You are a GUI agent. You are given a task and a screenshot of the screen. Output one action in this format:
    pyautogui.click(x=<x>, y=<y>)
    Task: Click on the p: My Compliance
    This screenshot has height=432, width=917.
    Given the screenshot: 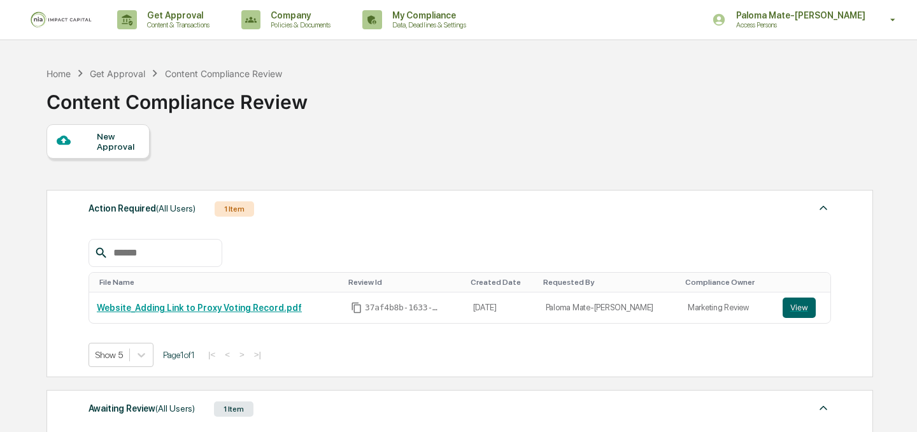 What is the action you would take?
    pyautogui.click(x=427, y=15)
    